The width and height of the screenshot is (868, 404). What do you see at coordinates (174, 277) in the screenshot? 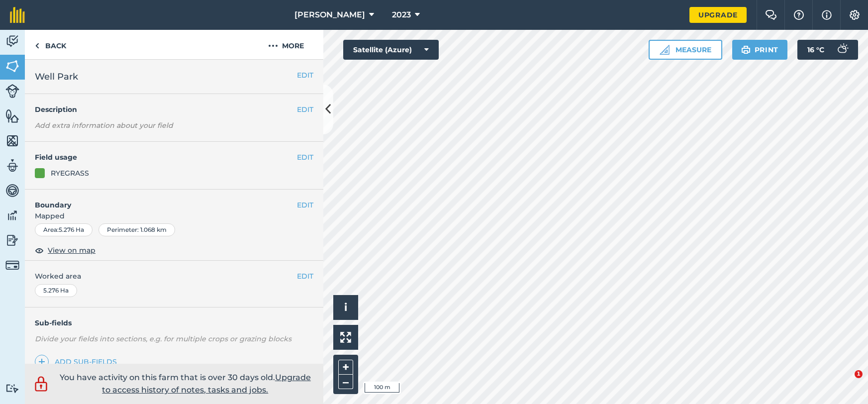
I see `span: Worked area` at bounding box center [174, 277].